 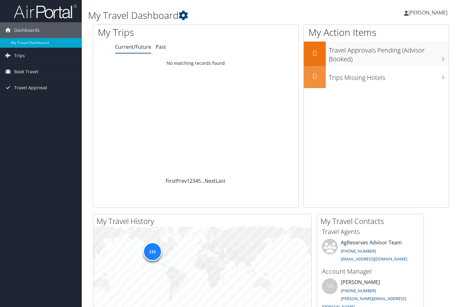 What do you see at coordinates (388, 76) in the screenshot?
I see `h3: Trips Missing Hotels` at bounding box center [388, 76].